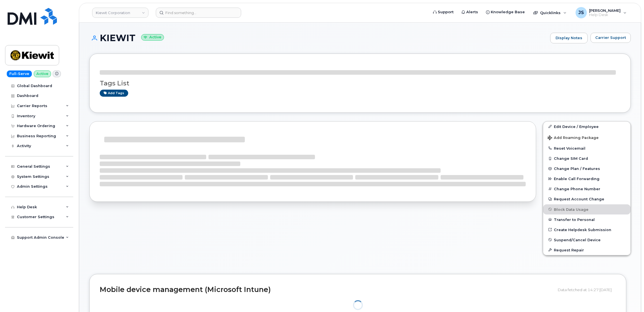  I want to click on h1: KIEWIT, so click(318, 38).